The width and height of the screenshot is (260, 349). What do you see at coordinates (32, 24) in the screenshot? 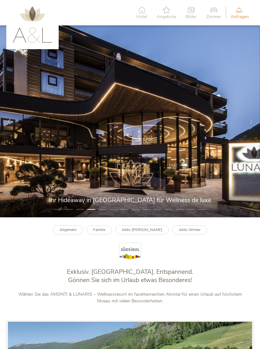
I see `img: AMONTI & LUNARIS Wellnessresort` at bounding box center [32, 24].